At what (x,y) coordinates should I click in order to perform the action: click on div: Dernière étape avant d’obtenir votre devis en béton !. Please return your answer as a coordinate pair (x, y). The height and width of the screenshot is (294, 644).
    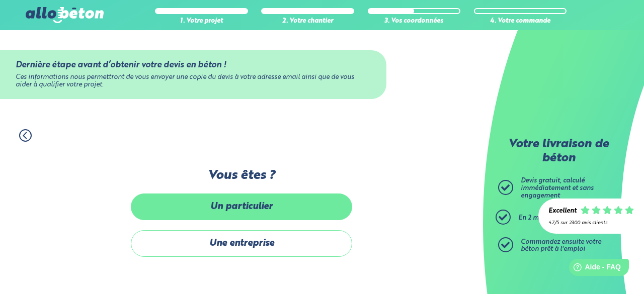
    Looking at the image, I should click on (193, 64).